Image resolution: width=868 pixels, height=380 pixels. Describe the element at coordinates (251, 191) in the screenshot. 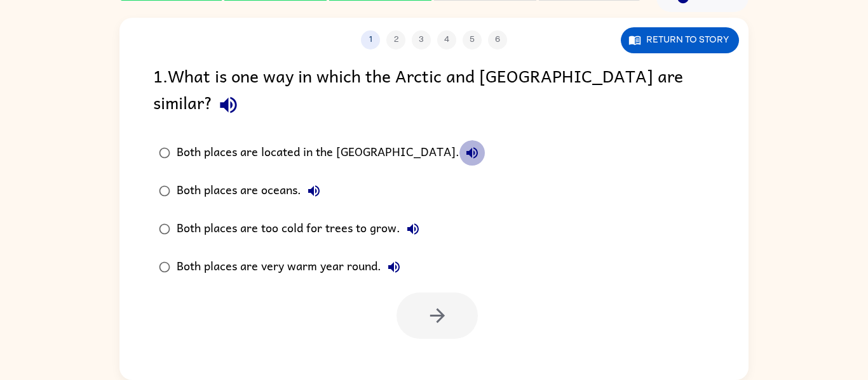

I see `div: Both places are oceans.` at that location.